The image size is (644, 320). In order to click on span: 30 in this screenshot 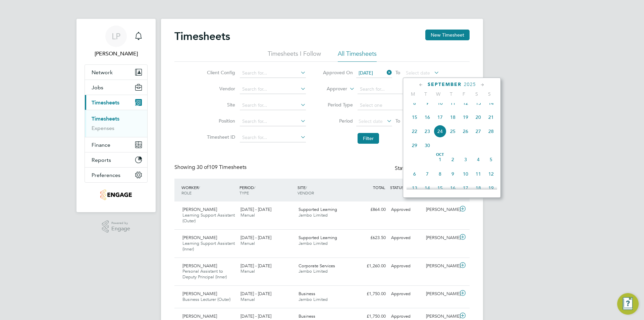, I will do `click(427, 145)`.